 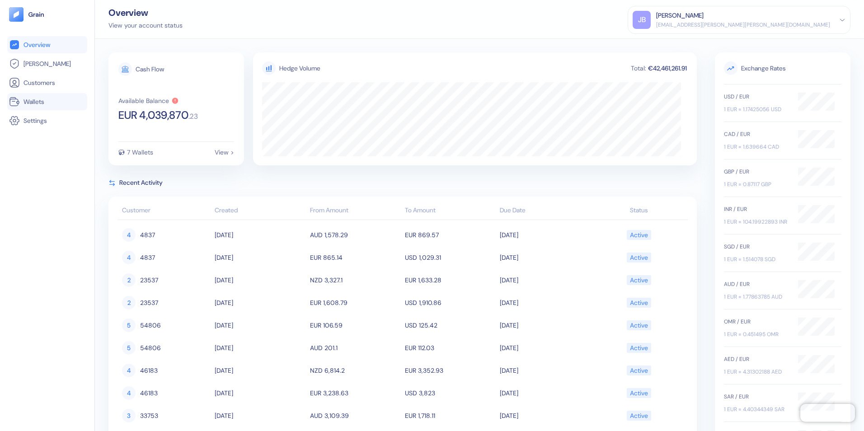 What do you see at coordinates (757, 297) in the screenshot?
I see `div: 1 EUR = 1.77863785 AUD` at bounding box center [757, 297].